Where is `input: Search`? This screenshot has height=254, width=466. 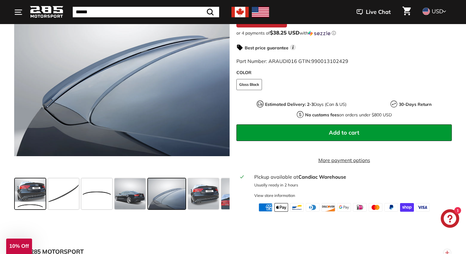 input: Search is located at coordinates (146, 12).